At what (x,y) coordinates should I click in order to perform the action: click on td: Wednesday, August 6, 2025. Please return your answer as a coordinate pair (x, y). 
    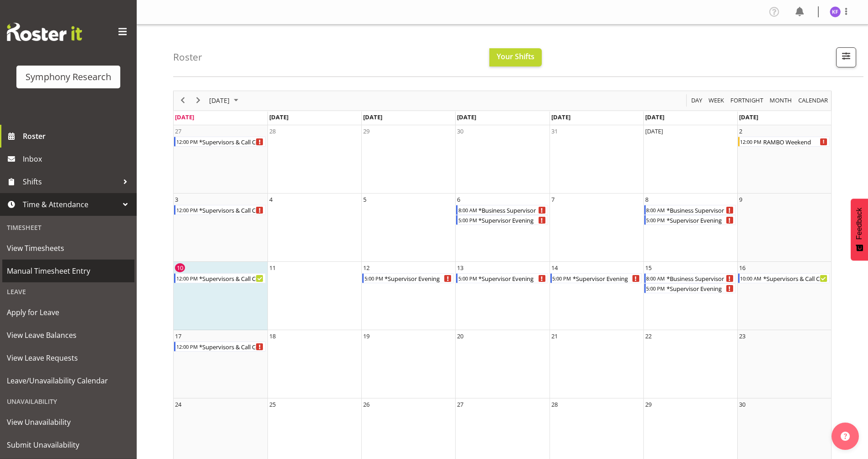
    Looking at the image, I should click on (502, 228).